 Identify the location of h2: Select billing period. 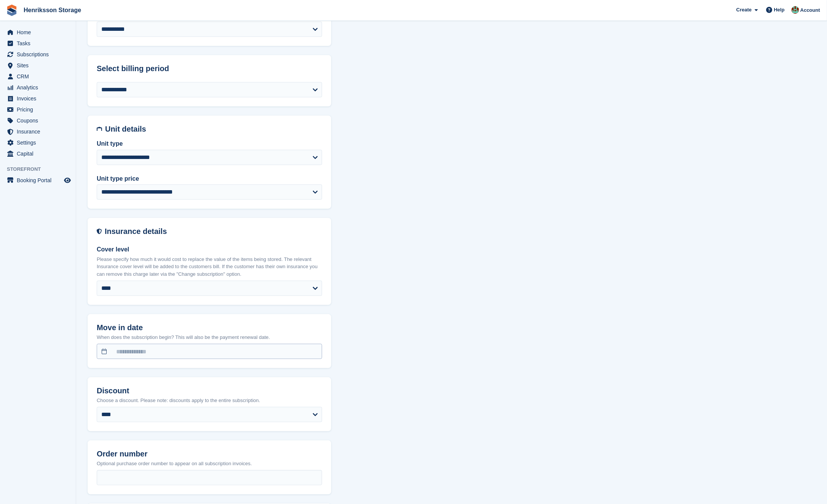
(210, 68).